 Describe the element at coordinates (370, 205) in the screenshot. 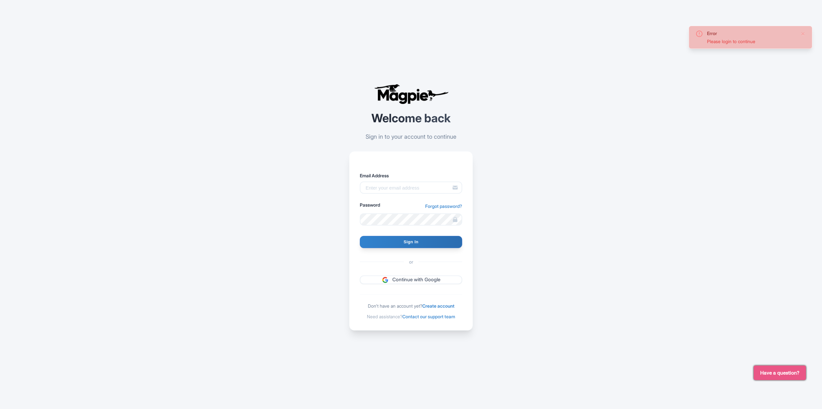

I see `label: Password` at that location.